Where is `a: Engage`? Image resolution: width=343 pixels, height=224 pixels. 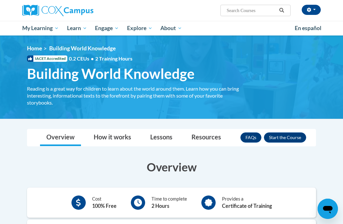 a: Engage is located at coordinates (107, 28).